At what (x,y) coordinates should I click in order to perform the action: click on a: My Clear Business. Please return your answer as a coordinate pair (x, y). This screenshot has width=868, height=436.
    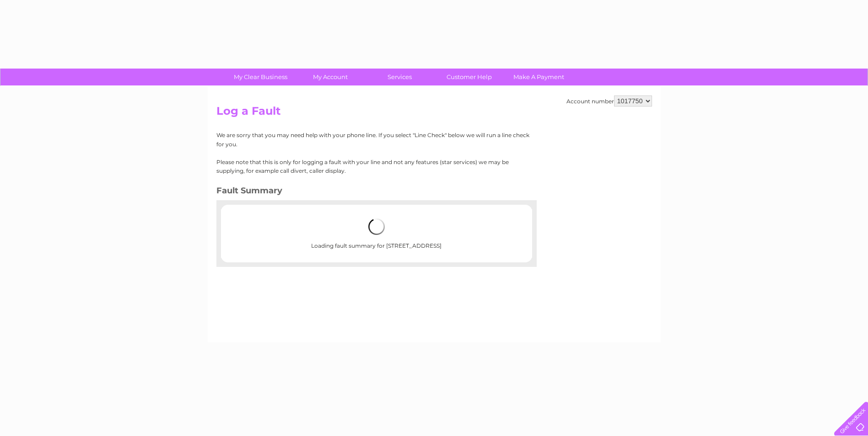
    Looking at the image, I should click on (260, 77).